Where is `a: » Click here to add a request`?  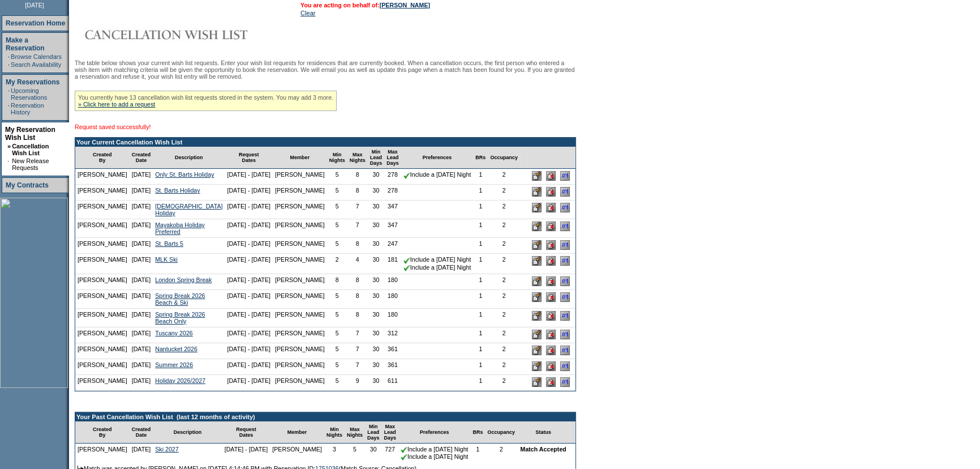
a: » Click here to add a request is located at coordinates (116, 104).